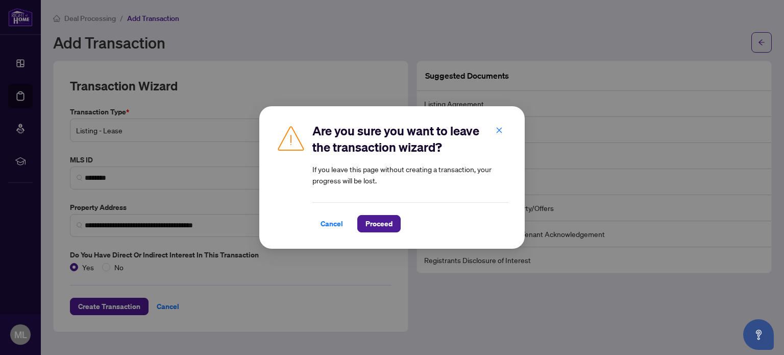 The width and height of the screenshot is (784, 355). What do you see at coordinates (332, 224) in the screenshot?
I see `span: Cancel` at bounding box center [332, 224].